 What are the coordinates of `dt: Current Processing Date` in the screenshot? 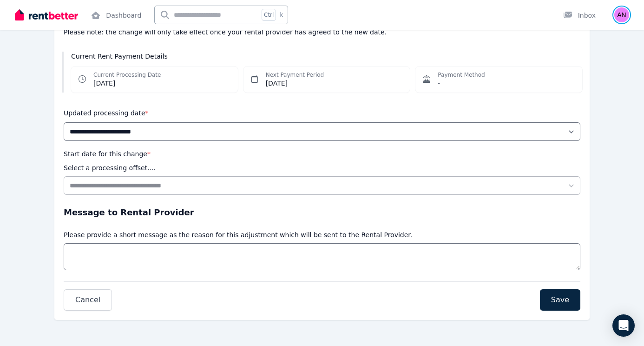 It's located at (127, 75).